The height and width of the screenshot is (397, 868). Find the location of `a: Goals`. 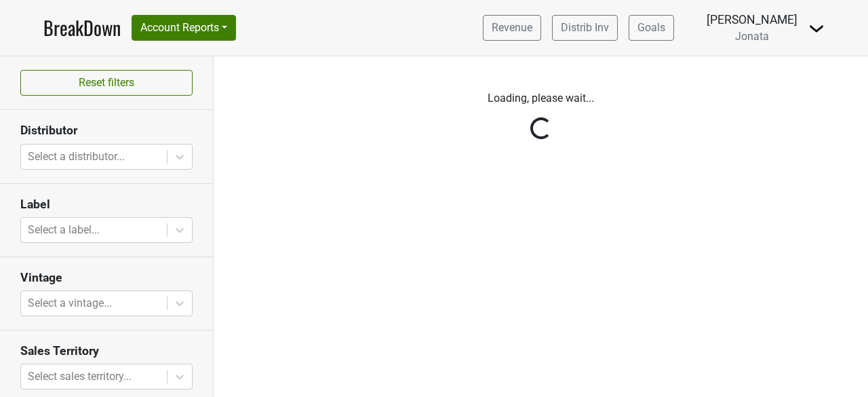

a: Goals is located at coordinates (651, 28).